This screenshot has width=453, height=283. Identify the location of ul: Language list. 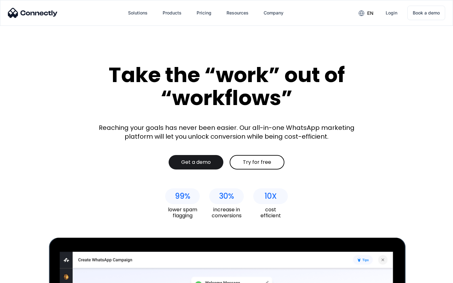
(25, 276).